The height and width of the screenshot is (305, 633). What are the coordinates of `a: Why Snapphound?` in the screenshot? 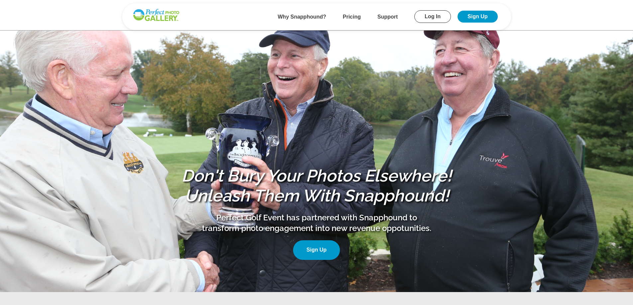 It's located at (302, 17).